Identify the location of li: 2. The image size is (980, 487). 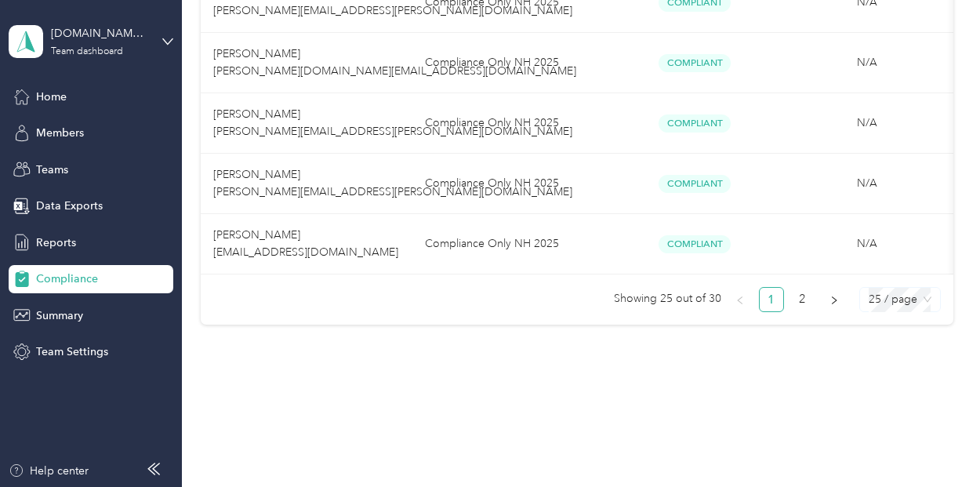
(803, 300).